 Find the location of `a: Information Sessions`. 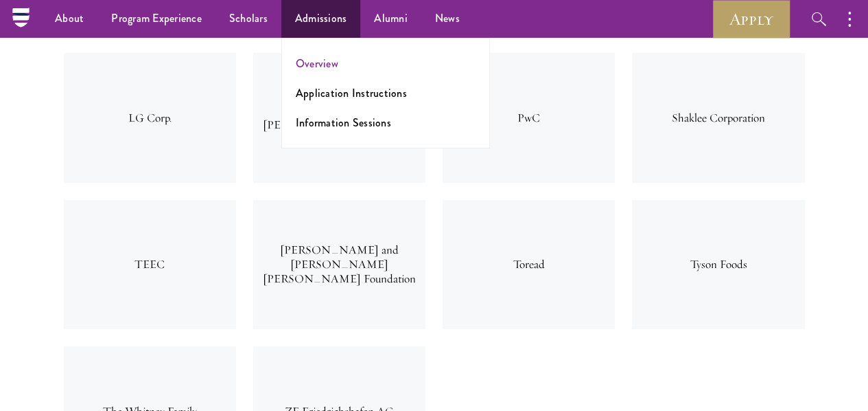

a: Information Sessions is located at coordinates (343, 123).